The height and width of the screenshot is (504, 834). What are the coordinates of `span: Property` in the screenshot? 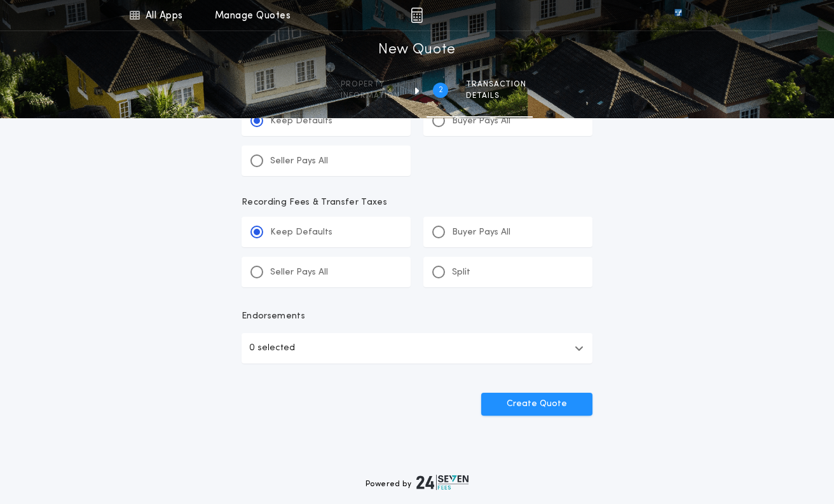 It's located at (370, 85).